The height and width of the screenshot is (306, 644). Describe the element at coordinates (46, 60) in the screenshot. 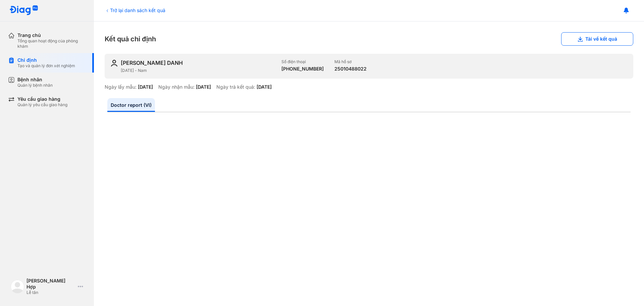

I see `div: Chỉ định` at that location.